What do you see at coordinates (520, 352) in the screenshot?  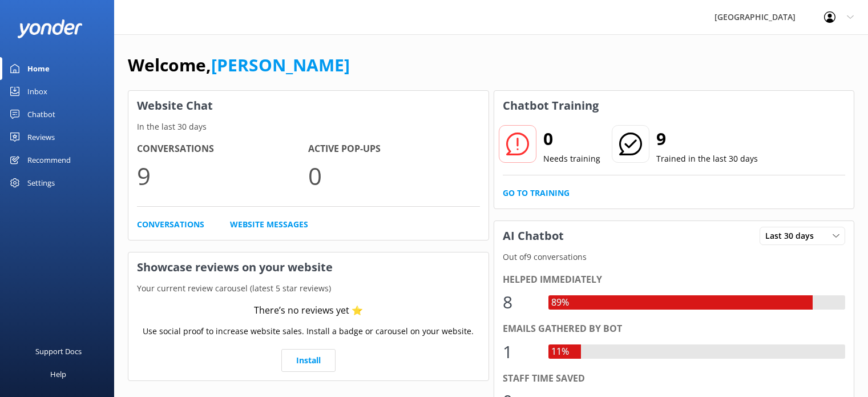 I see `div: 1` at bounding box center [520, 352].